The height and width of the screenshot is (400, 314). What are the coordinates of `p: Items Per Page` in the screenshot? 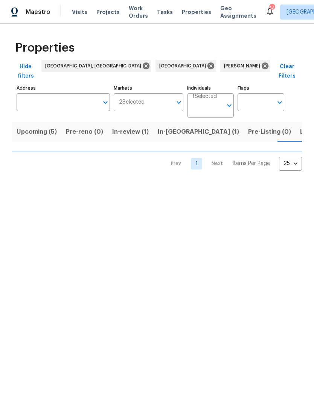 It's located at (251, 163).